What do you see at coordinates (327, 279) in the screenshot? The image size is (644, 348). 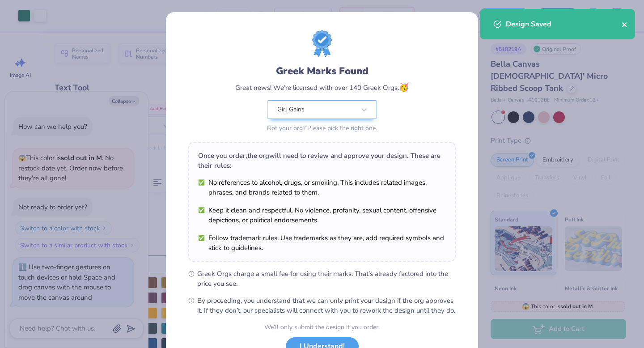 I see `span: Greek Orgs charge a small fee for using their marks. That’s already factored into the price you see.` at bounding box center [327, 279].